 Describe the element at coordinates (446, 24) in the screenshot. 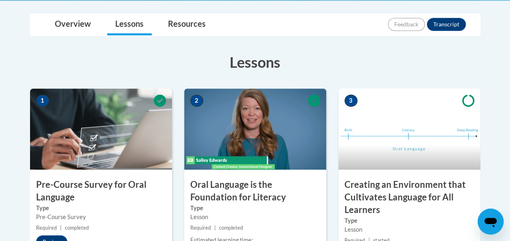

I see `button: Transcript` at that location.